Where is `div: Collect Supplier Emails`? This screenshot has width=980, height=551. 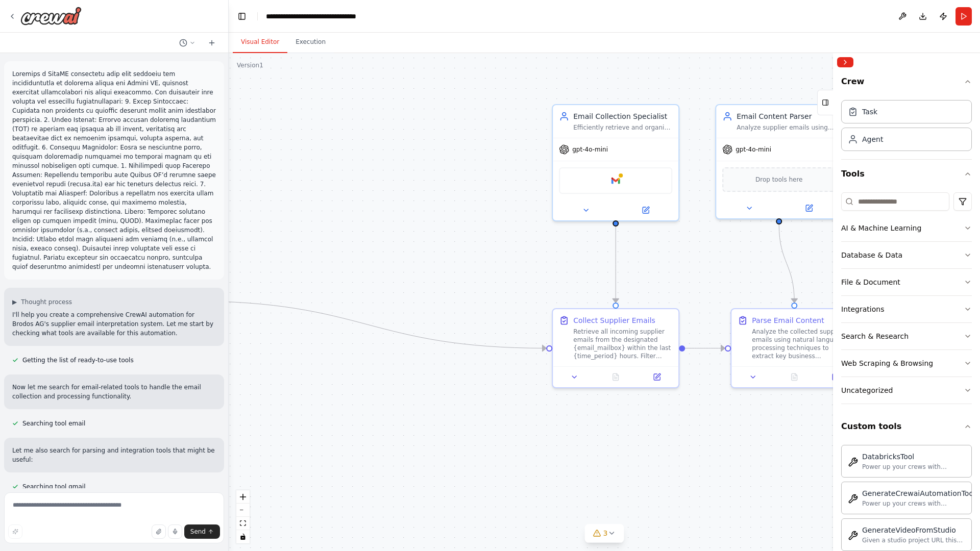
div: Collect Supplier Emails is located at coordinates (614, 320).